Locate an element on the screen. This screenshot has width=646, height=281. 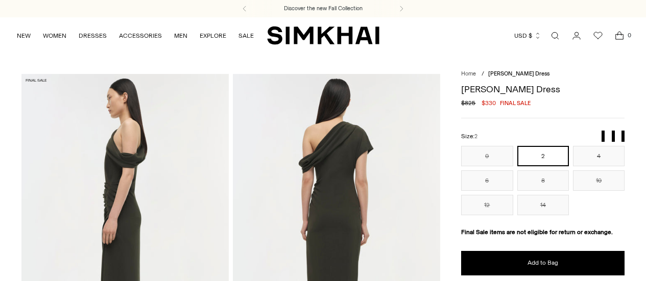
span: Add to Bag is located at coordinates (543, 263).